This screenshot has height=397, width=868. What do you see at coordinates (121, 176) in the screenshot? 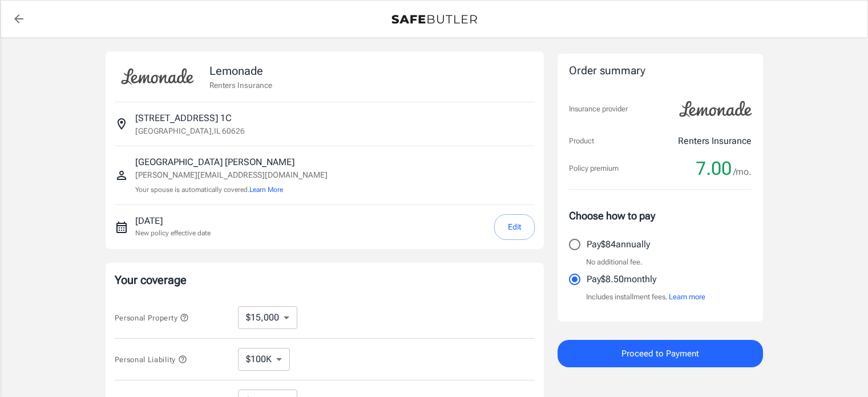
I see `svg: Insured person` at bounding box center [121, 176].